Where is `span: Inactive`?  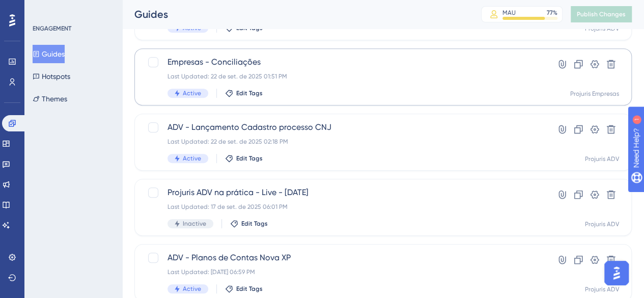 span: Inactive is located at coordinates (195, 223).